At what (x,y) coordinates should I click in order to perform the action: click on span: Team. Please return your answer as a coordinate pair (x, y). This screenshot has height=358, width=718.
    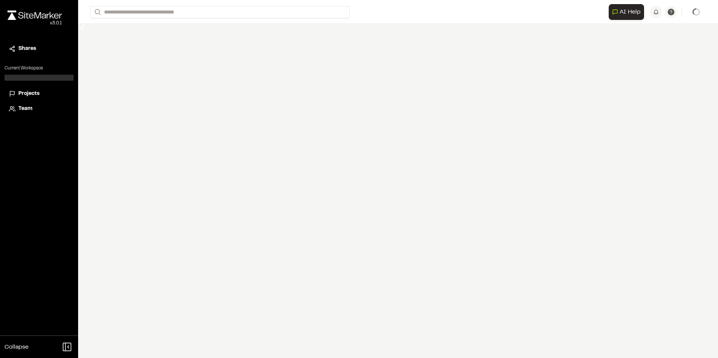
    Looking at the image, I should click on (25, 109).